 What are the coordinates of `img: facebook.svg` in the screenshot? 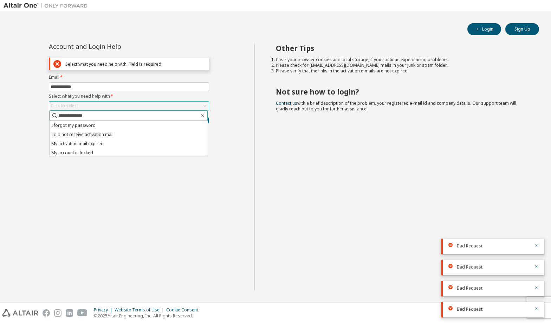 It's located at (46, 313).